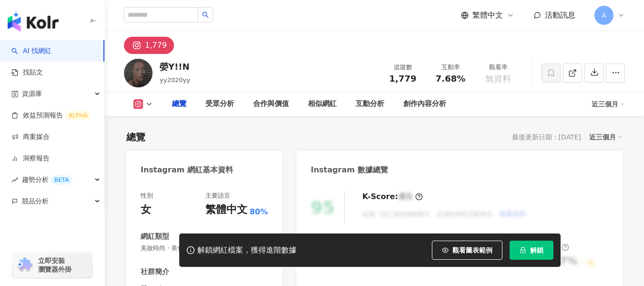 Image resolution: width=644 pixels, height=286 pixels. I want to click on span: 競品分析, so click(36, 201).